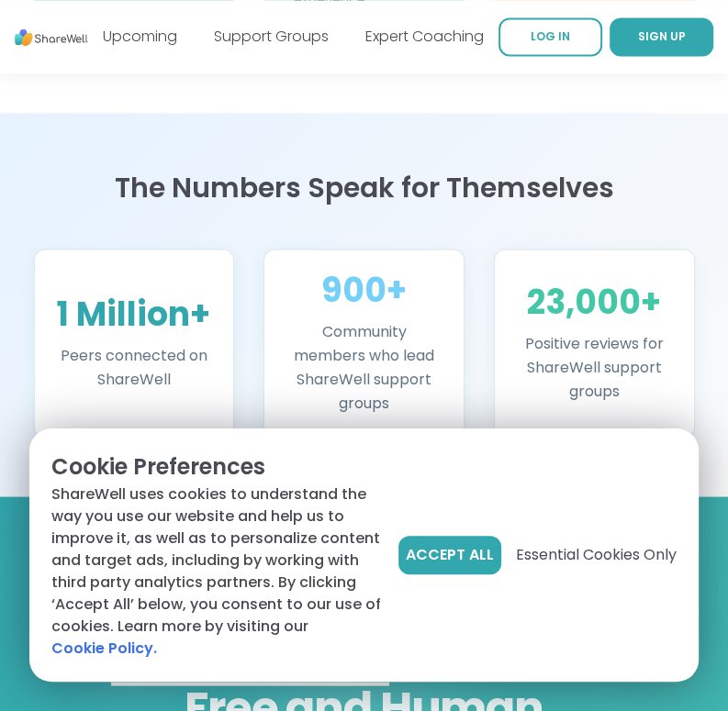  What do you see at coordinates (424, 36) in the screenshot?
I see `a: Expert Coaching` at bounding box center [424, 36].